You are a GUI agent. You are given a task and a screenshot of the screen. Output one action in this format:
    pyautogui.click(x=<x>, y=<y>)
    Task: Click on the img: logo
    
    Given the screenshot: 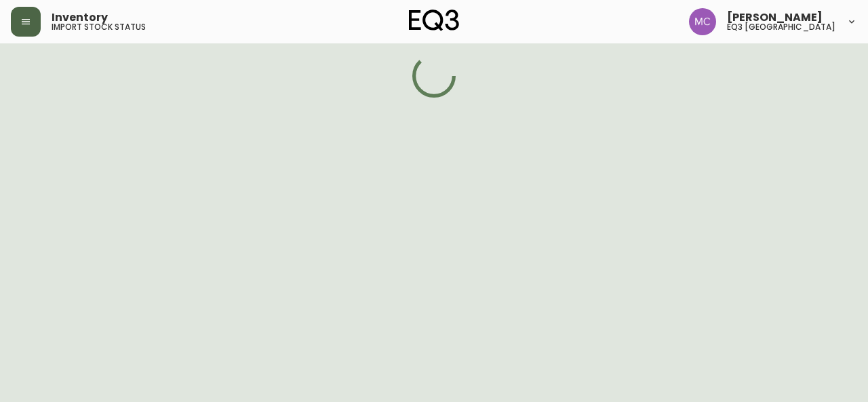 What is the action you would take?
    pyautogui.click(x=434, y=21)
    